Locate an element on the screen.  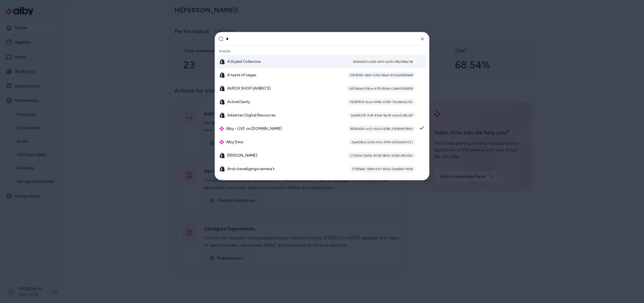
div: Brands is located at coordinates (322, 51).